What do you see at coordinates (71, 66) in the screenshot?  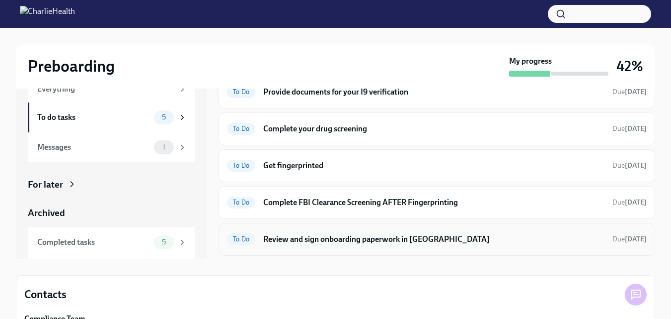 I see `h2: Preboarding` at bounding box center [71, 66].